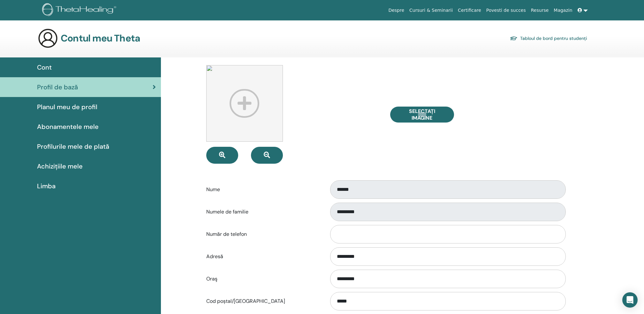 Image resolution: width=644 pixels, height=314 pixels. I want to click on label: Oraş, so click(263, 278).